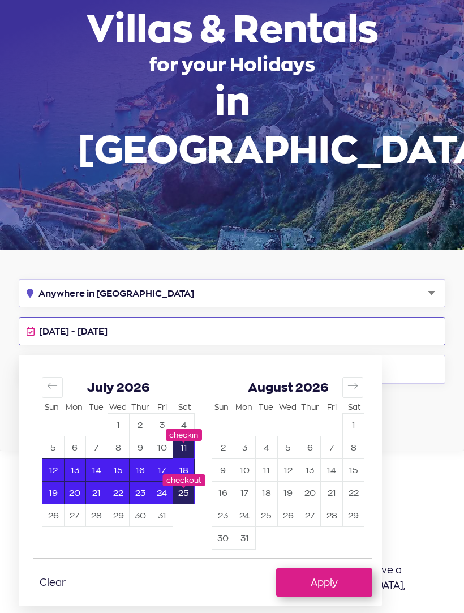 The height and width of the screenshot is (613, 464). I want to click on td: Choose Wednesday, July 1, 2026 as your start date., so click(118, 425).